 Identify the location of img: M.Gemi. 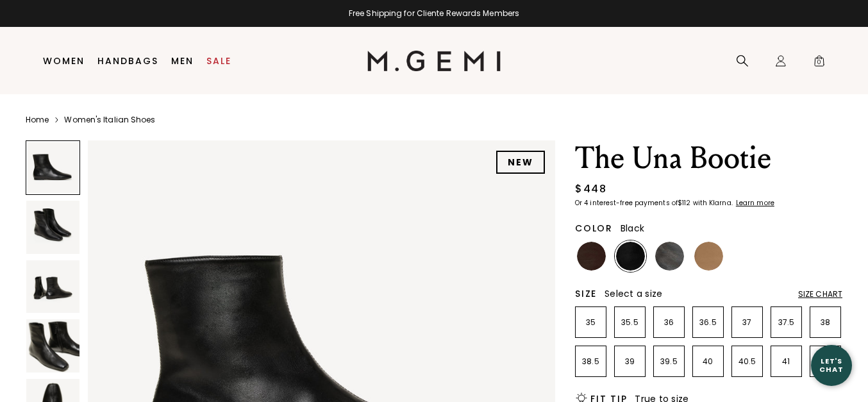
(434, 61).